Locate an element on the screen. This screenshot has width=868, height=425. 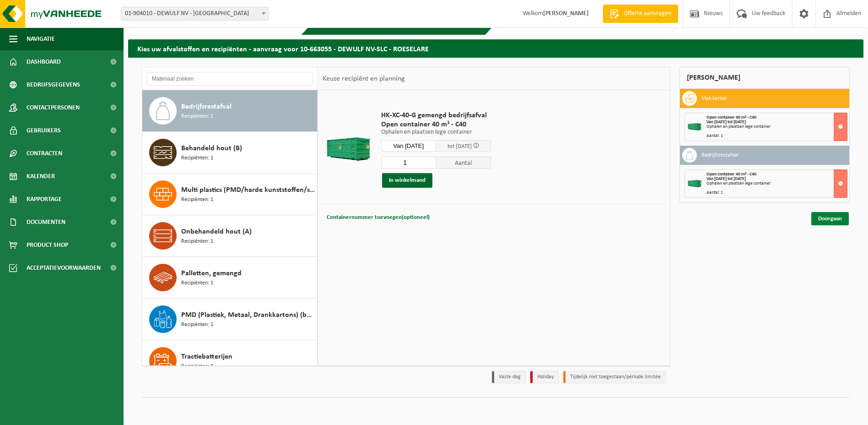
li: Tijdelijk niet toegestaan/période limitée is located at coordinates (615, 377).